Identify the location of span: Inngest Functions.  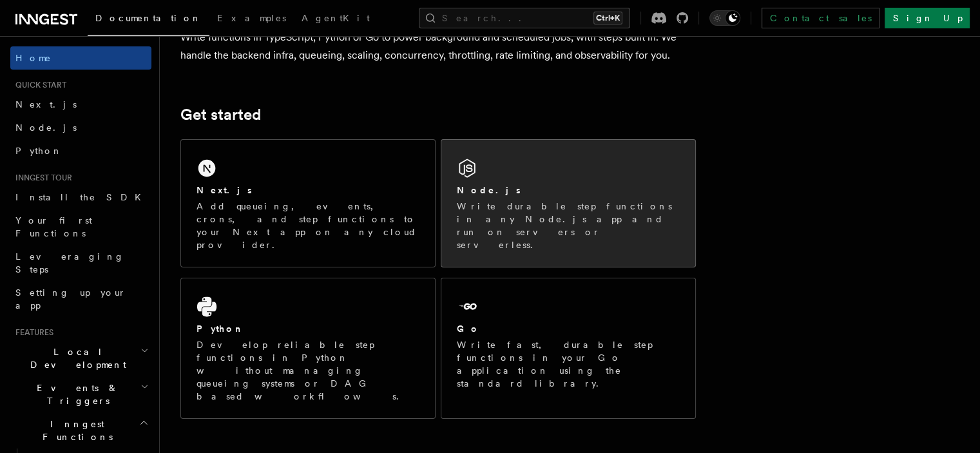
(75, 431).